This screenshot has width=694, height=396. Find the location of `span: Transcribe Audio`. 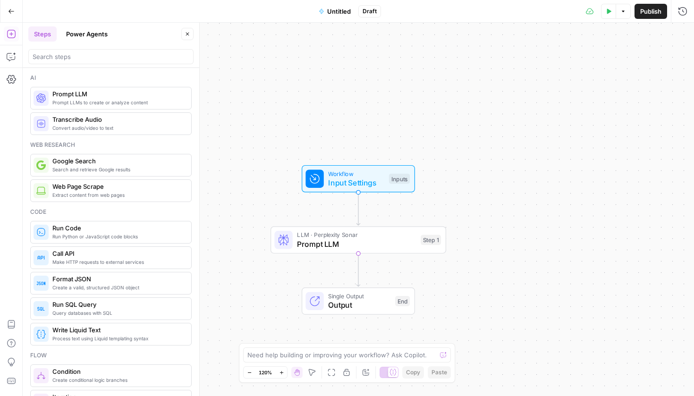

span: Transcribe Audio is located at coordinates (118, 120).